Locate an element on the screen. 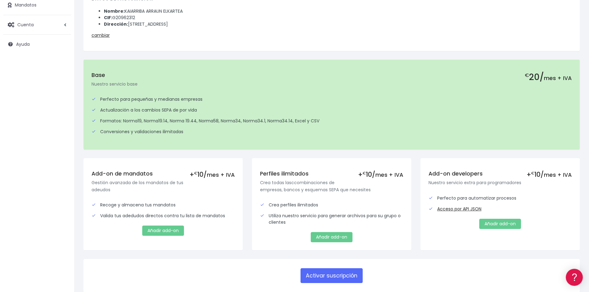 The image size is (589, 292). p: Crea todas lasccombinaciones de empresas, bancos y esquemas SEPA que necesites is located at coordinates (332, 186).